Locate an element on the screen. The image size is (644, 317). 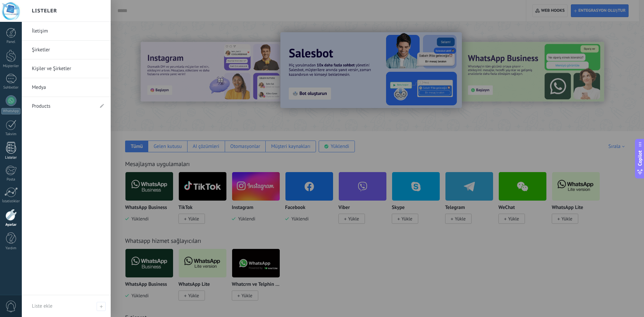
span: Copilot is located at coordinates (641, 158).